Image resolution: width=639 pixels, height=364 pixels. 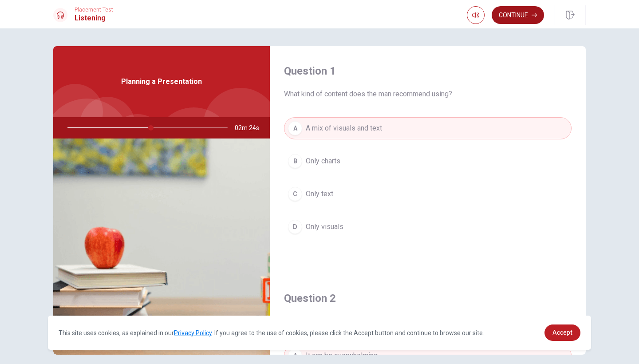 What do you see at coordinates (320, 194) in the screenshot?
I see `span: Only text` at bounding box center [320, 194].